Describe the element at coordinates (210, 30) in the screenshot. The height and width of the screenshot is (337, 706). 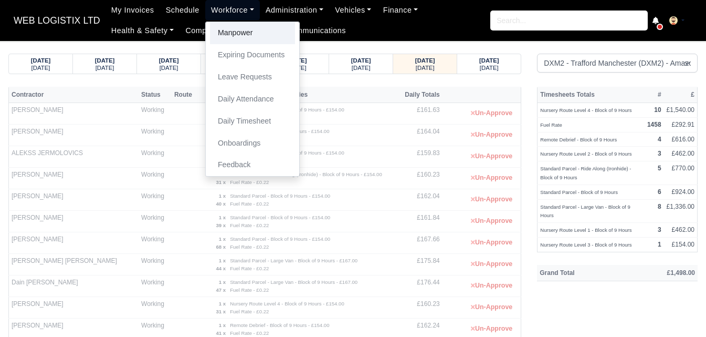
I see `a: Compliance` at that location.